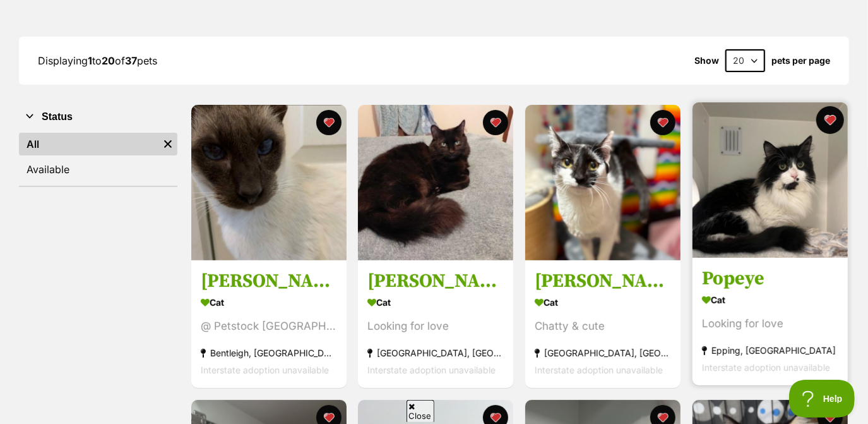  I want to click on img: Simon, so click(269, 183).